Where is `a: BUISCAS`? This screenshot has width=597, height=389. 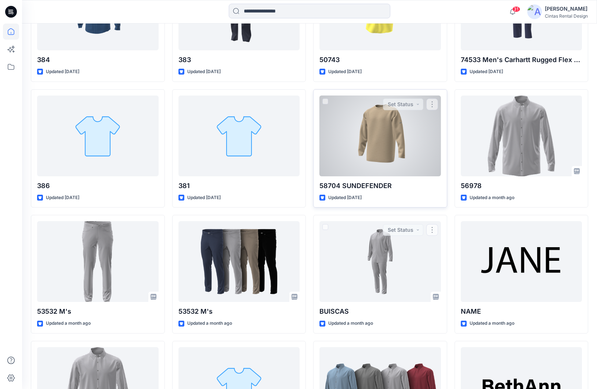
a: BUISCAS is located at coordinates (380, 261).